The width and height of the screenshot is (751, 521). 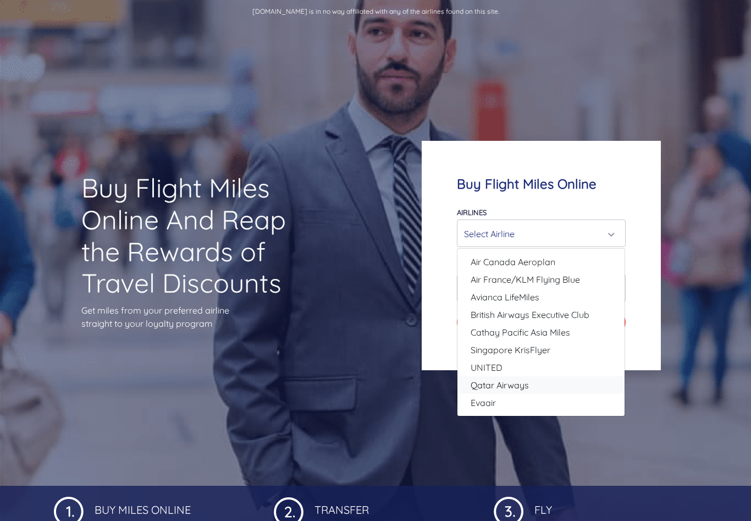 What do you see at coordinates (510, 350) in the screenshot?
I see `span: Singapore KrisFlyer` at bounding box center [510, 350].